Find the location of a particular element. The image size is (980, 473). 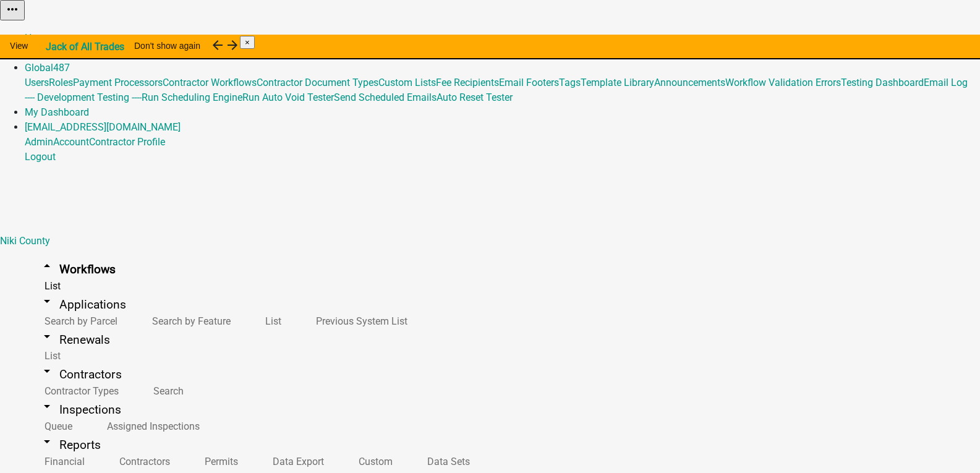

a: Contractor Profile is located at coordinates (127, 141).